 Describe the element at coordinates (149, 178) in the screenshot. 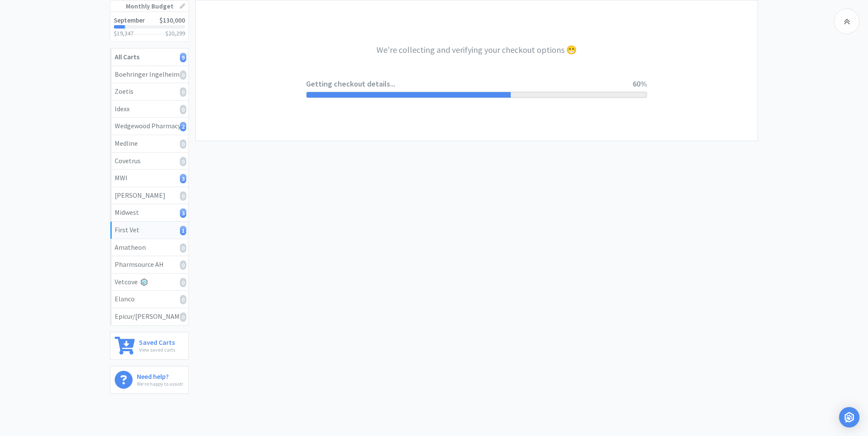

I see `a: MWI3` at that location.